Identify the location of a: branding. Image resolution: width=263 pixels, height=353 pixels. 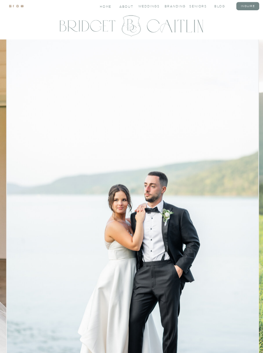
(173, 6).